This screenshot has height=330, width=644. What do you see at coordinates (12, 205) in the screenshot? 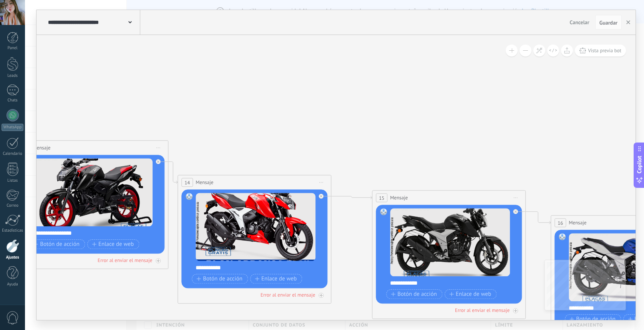
I see `div: Correo` at bounding box center [12, 205].